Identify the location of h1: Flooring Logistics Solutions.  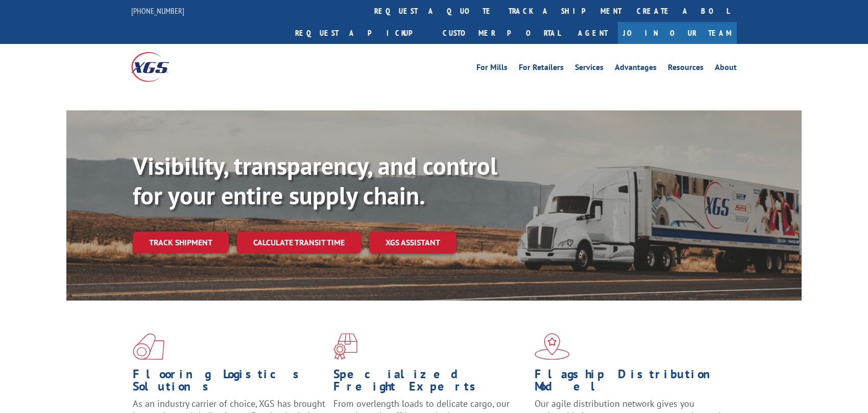
(229, 383).